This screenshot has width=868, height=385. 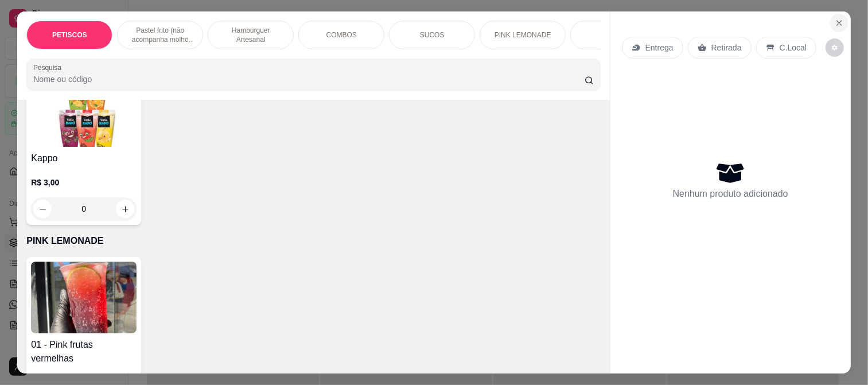 I want to click on button: increase-product-quantity, so click(x=125, y=209).